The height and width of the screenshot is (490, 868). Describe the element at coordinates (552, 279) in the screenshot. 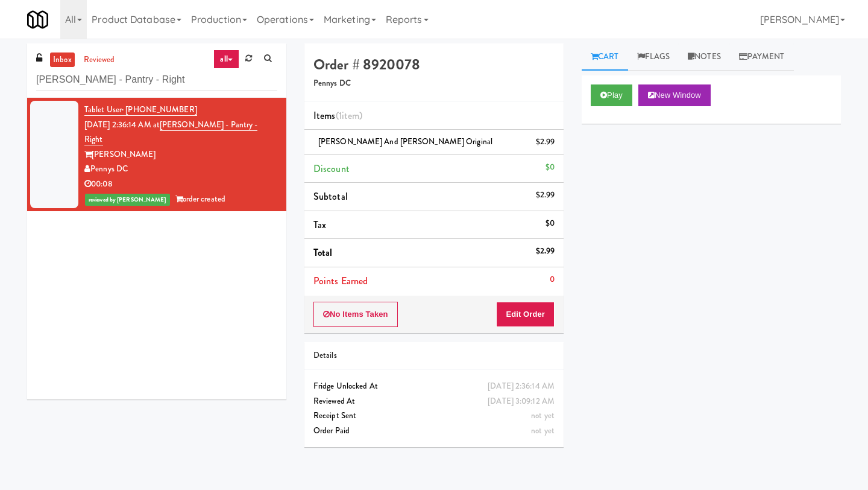

I see `div: 0` at that location.